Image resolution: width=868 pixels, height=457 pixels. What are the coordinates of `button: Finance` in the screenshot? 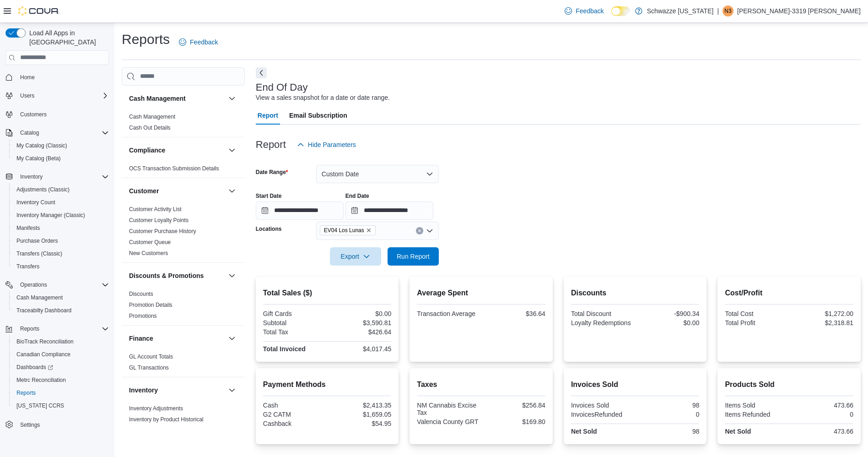 It's located at (177, 339).